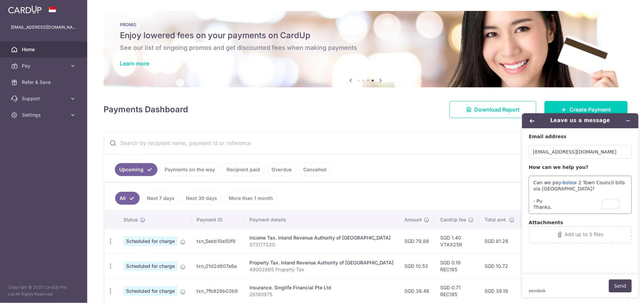 This screenshot has height=303, width=644. Describe the element at coordinates (44, 49) in the screenshot. I see `span: Home` at that location.